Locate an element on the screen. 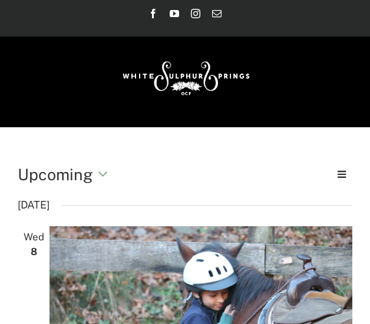 The height and width of the screenshot is (324, 370). img: White Sulphur Springs Logo is located at coordinates (185, 76).